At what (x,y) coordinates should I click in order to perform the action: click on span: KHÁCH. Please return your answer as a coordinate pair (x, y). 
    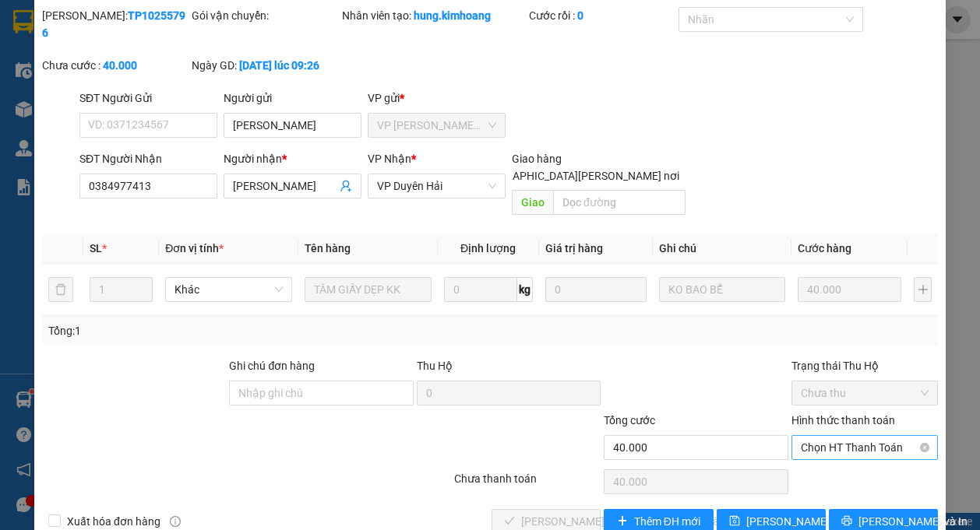
    Looking at the image, I should click on (31, 106).